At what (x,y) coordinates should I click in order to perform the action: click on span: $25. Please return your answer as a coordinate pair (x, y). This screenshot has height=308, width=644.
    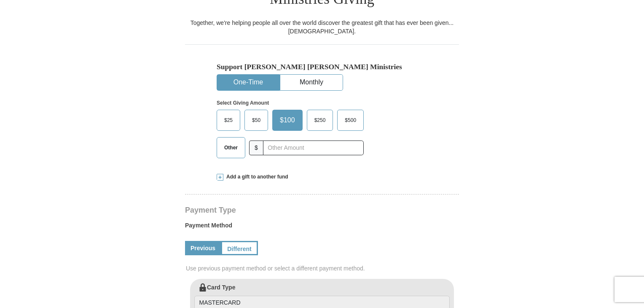
    Looking at the image, I should click on (228, 120).